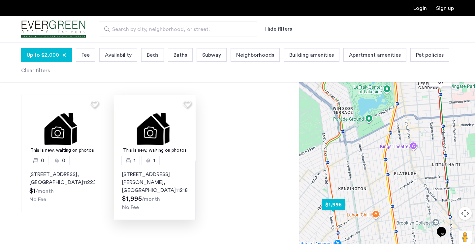  Describe the element at coordinates (212, 55) in the screenshot. I see `span: Subway` at that location.